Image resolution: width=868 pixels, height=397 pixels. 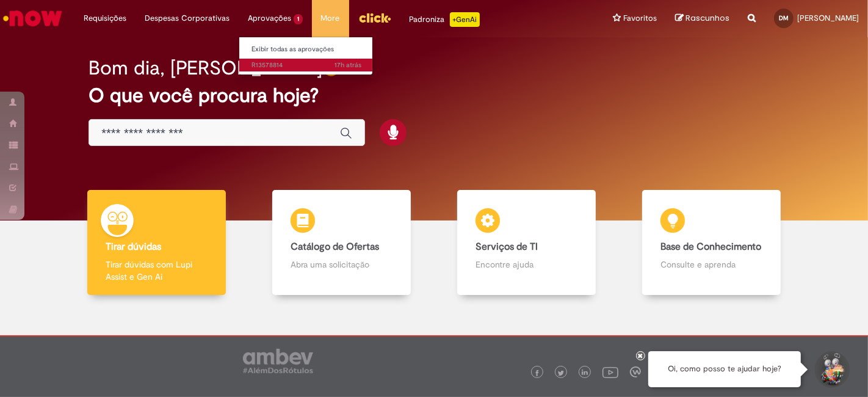 What do you see at coordinates (784, 18) in the screenshot?
I see `span: DM` at bounding box center [784, 18].